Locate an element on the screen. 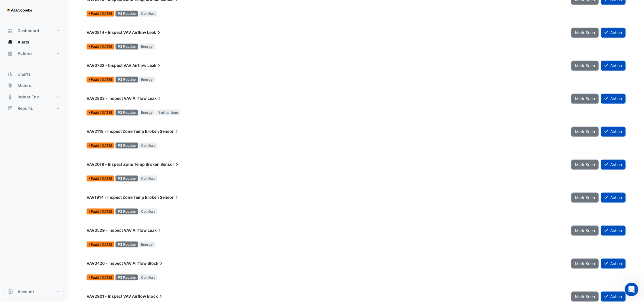 The image size is (644, 302). span: VAV2118 - Inspect Zone Temp Broken is located at coordinates (123, 131).